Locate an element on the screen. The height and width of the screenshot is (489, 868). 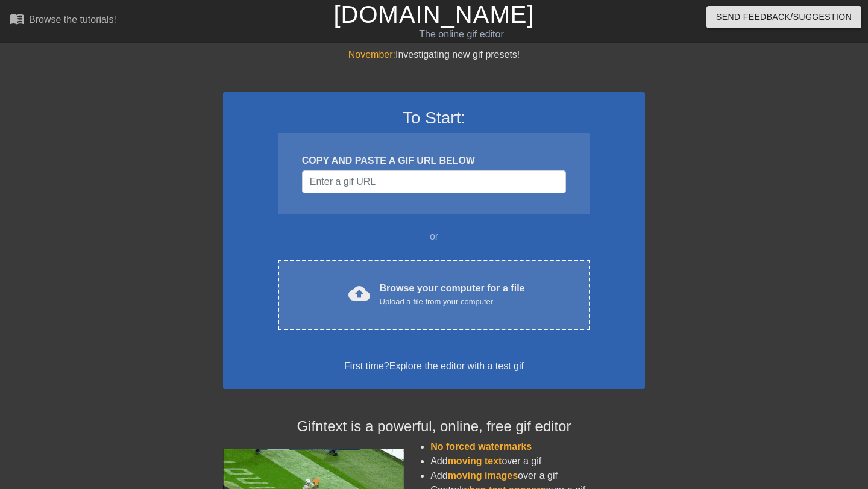
div: Upload a file from your computer is located at coordinates (452, 302).